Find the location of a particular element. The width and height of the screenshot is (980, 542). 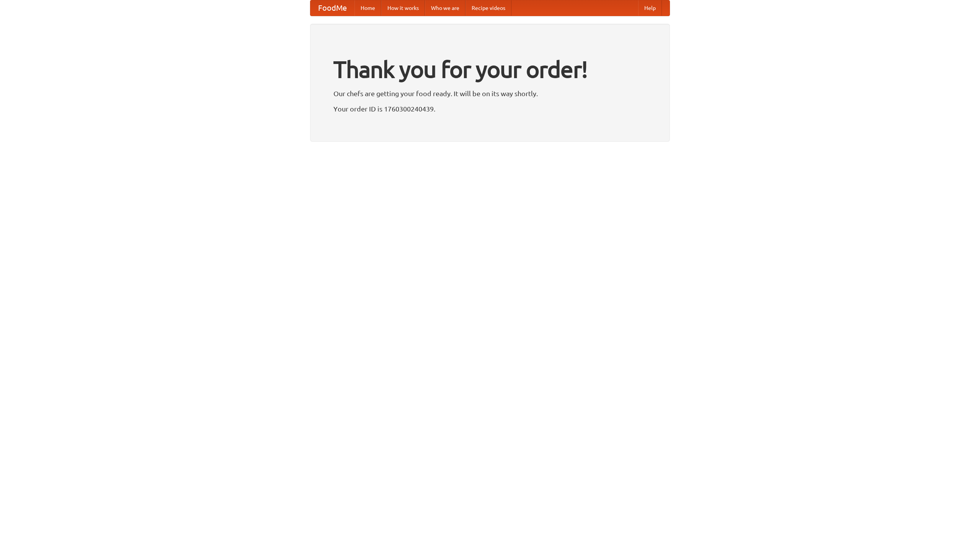

a: FoodMe is located at coordinates (332, 8).